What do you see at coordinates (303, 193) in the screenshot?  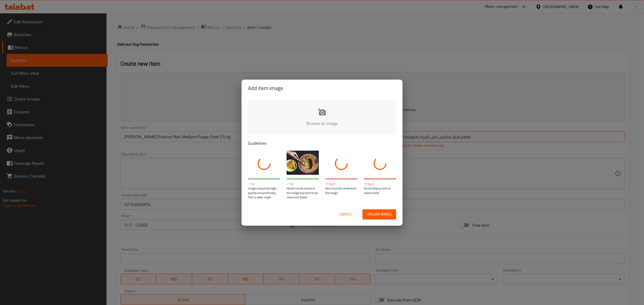 I see `p: Hands can be shown in the image but need to be clean and styled` at bounding box center [303, 193].